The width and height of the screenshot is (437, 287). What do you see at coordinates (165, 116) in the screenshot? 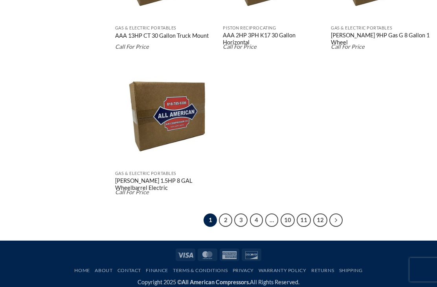
I see `img: Placeholder` at bounding box center [165, 116].